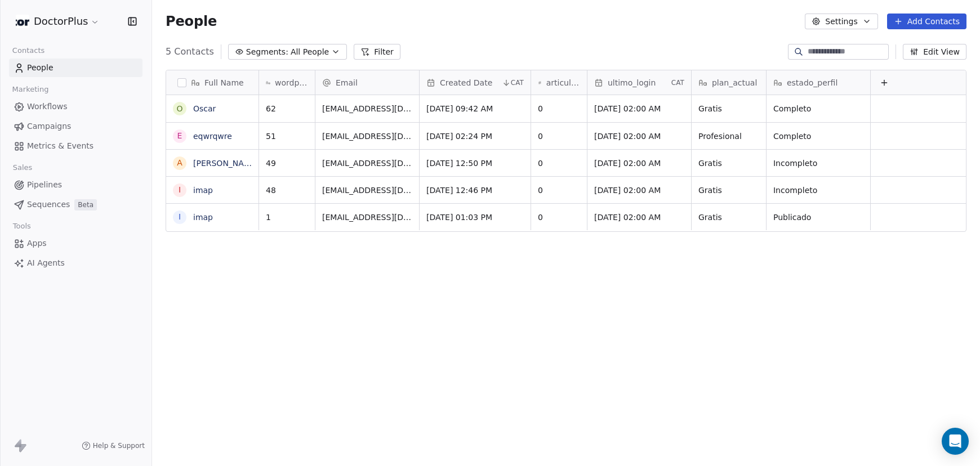 The image size is (980, 466). Describe the element at coordinates (76, 146) in the screenshot. I see `a: Metrics & Events` at that location.